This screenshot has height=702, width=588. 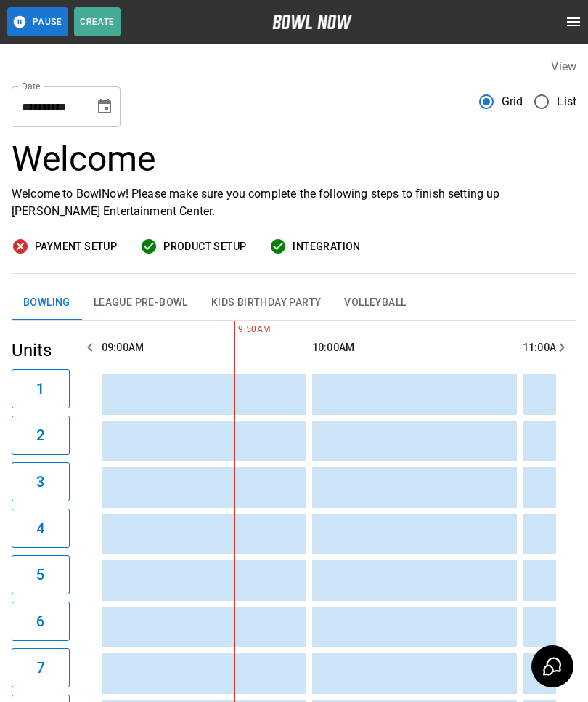 What do you see at coordinates (37, 22) in the screenshot?
I see `button: Pause` at bounding box center [37, 22].